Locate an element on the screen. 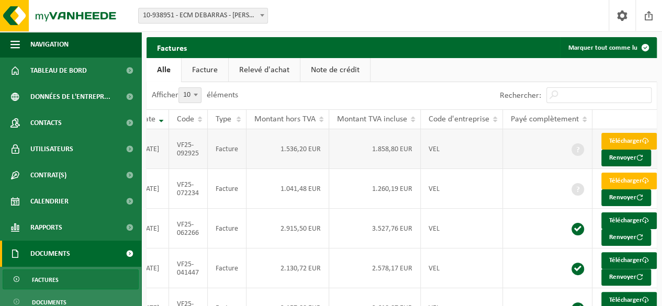 This screenshot has width=662, height=306. span: Payé complètement is located at coordinates (544, 119).